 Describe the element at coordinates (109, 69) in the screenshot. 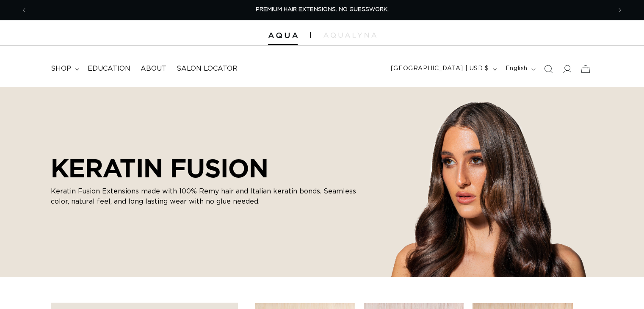

I see `a: Education` at that location.